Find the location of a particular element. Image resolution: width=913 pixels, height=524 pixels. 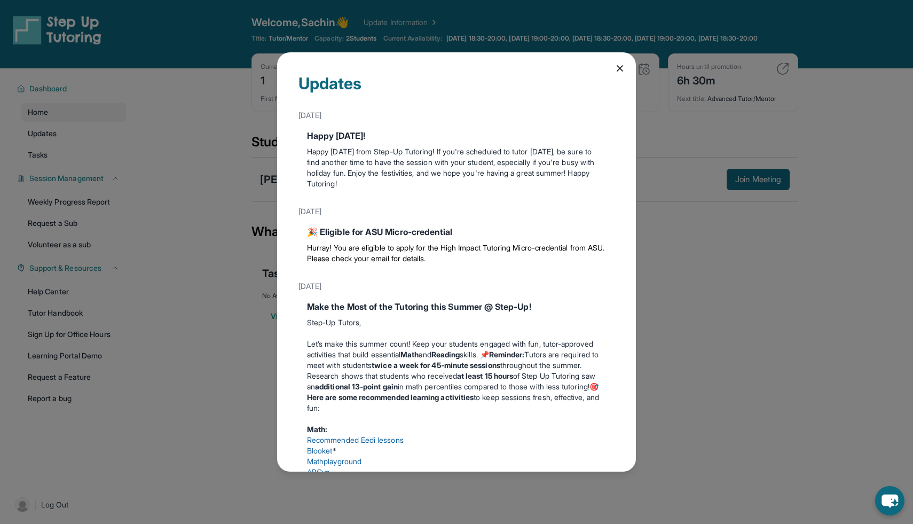

strong: Reading is located at coordinates (446, 354).